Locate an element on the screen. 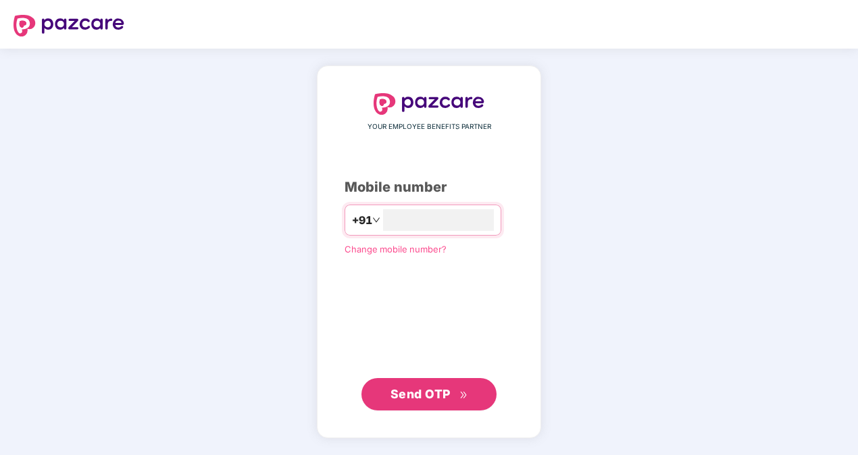 The image size is (858, 455). div: Mobile number is located at coordinates (429, 187).